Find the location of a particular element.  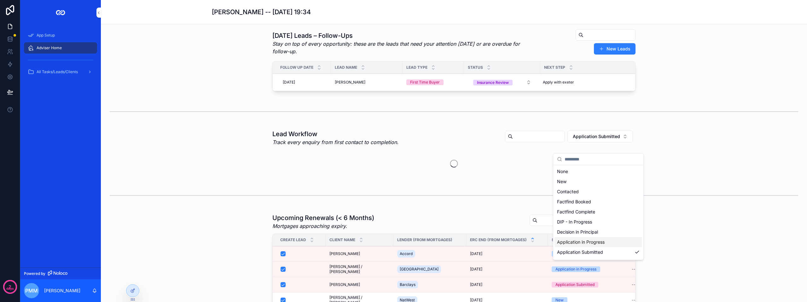

div: Insurance Review is located at coordinates (493, 83).